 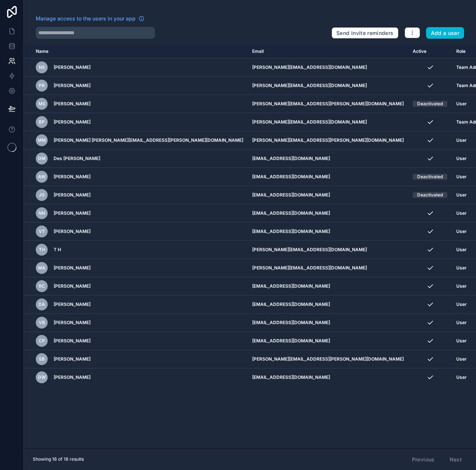 What do you see at coordinates (42, 122) in the screenshot?
I see `span: BP` at bounding box center [42, 122].